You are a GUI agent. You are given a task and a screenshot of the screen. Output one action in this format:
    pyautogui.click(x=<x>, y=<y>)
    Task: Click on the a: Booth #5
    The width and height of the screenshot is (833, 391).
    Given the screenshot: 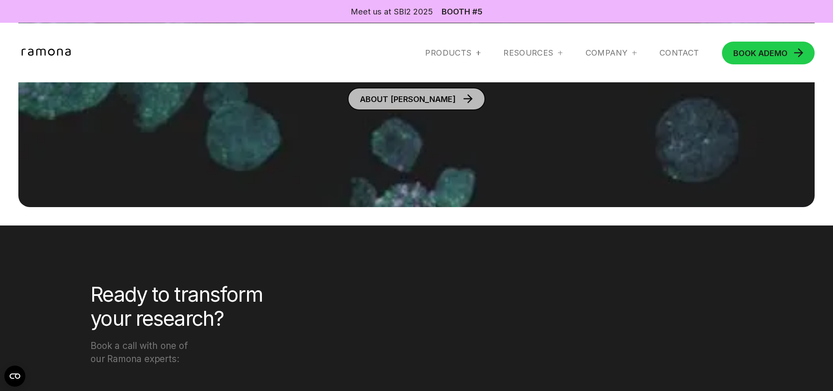 What is the action you would take?
    pyautogui.click(x=462, y=11)
    